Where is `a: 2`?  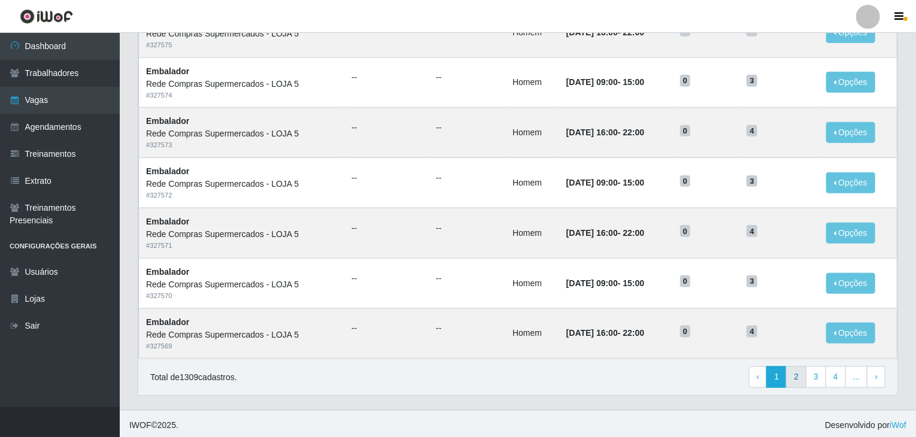
a: 2 is located at coordinates (797, 377).